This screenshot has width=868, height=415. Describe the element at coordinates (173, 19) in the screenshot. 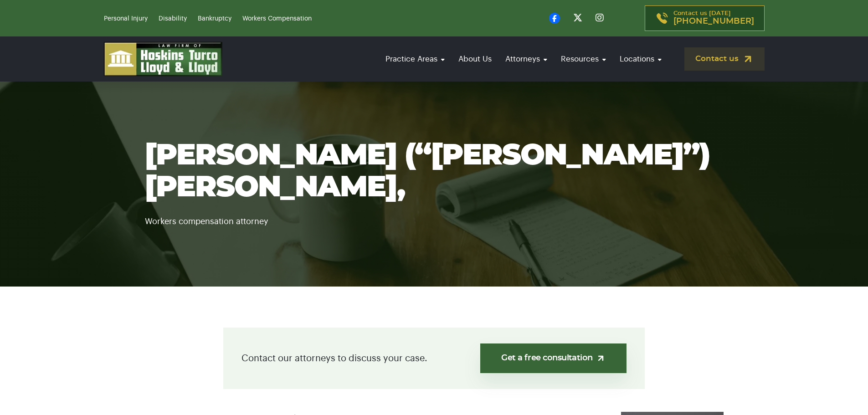

I see `a: Disability` at that location.